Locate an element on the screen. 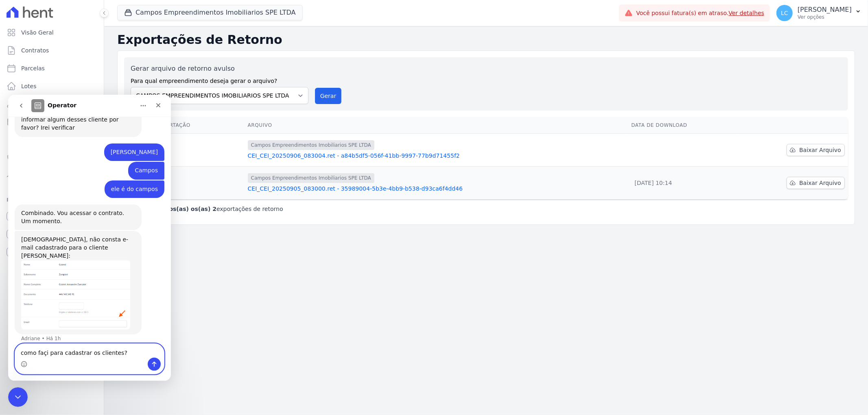 The width and height of the screenshot is (868, 415). a: Contratos is located at coordinates (52, 51).